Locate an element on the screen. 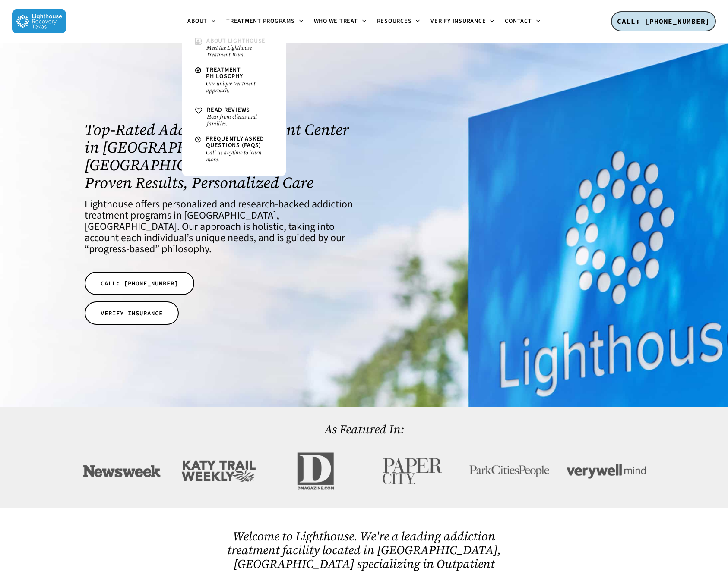 Image resolution: width=728 pixels, height=571 pixels. a: About LighthouseMeet the Lighthouse Treatment Team. is located at coordinates (234, 48).